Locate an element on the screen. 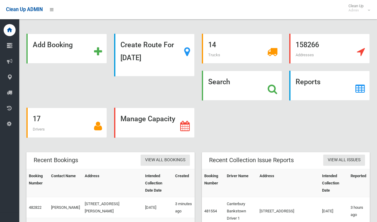 The image size is (377, 222). a: Search is located at coordinates (242, 85).